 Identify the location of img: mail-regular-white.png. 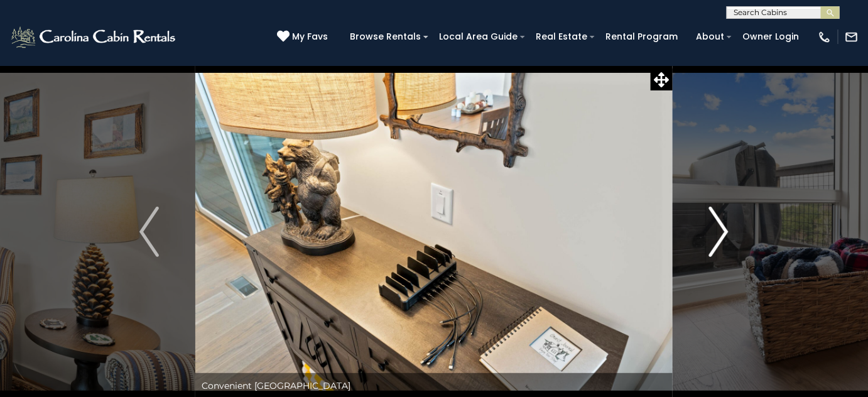
(852, 37).